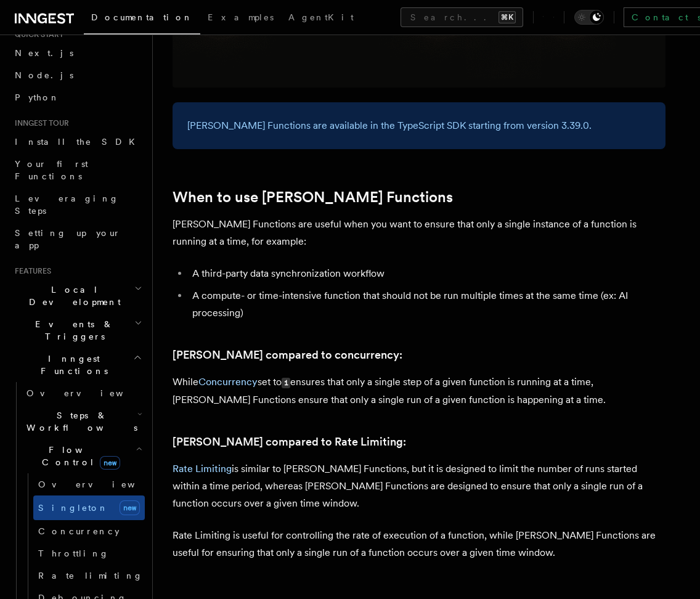 The height and width of the screenshot is (599, 700). I want to click on li: A third-party data synchronization workflow, so click(427, 274).